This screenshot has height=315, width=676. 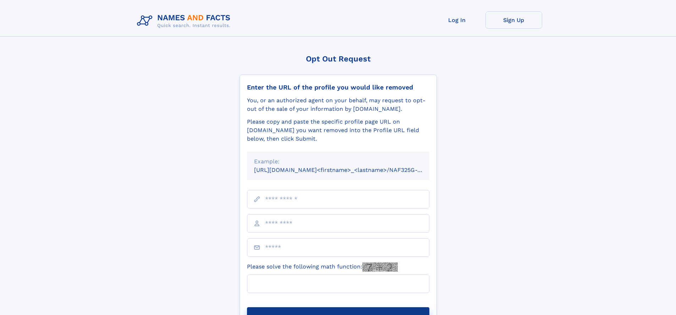 What do you see at coordinates (338, 59) in the screenshot?
I see `div: Opt Out Request` at bounding box center [338, 59].